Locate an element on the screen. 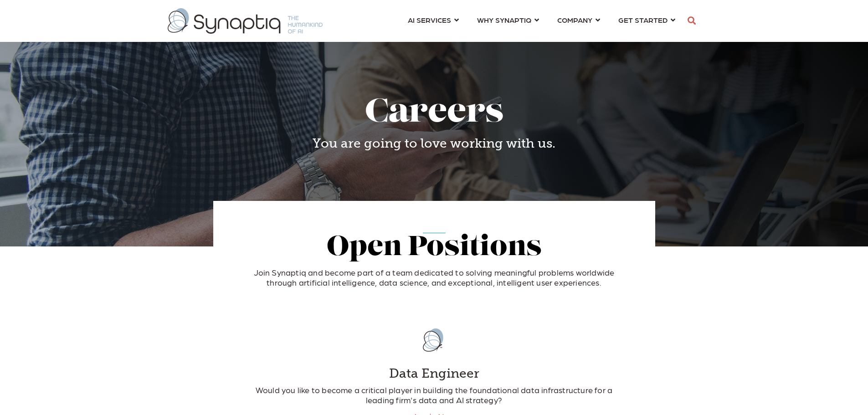 This screenshot has height=415, width=868. a: COMPANY is located at coordinates (579, 20).